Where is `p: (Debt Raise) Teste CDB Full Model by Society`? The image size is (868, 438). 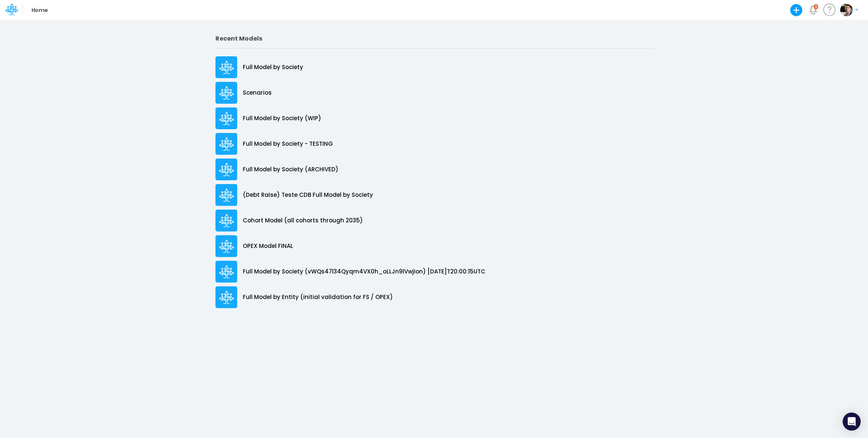 p: (Debt Raise) Teste CDB Full Model by Society is located at coordinates (308, 195).